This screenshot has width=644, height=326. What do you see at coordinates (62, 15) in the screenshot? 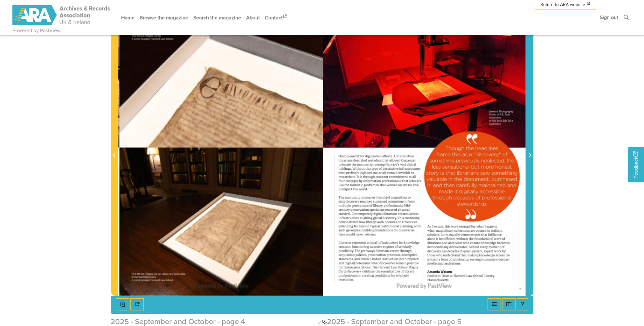
I see `a: ARA - ARC Magazine | Powered by PastView logo` at bounding box center [62, 15].